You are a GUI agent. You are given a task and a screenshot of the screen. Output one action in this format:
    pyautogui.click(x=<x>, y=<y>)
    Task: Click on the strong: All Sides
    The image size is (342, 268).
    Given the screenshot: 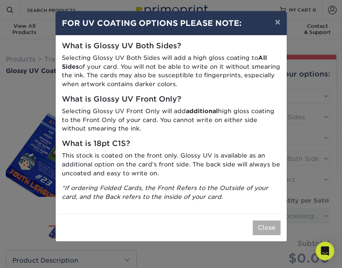 What is the action you would take?
    pyautogui.click(x=164, y=62)
    